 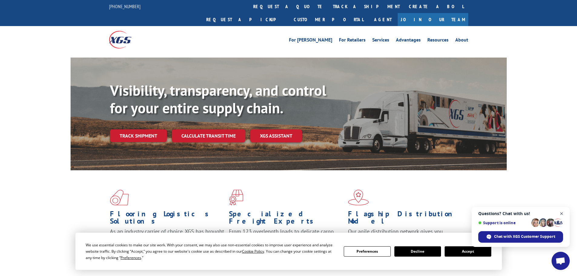 What do you see at coordinates (433, 19) in the screenshot?
I see `a: Join Our Team` at bounding box center [433, 19].